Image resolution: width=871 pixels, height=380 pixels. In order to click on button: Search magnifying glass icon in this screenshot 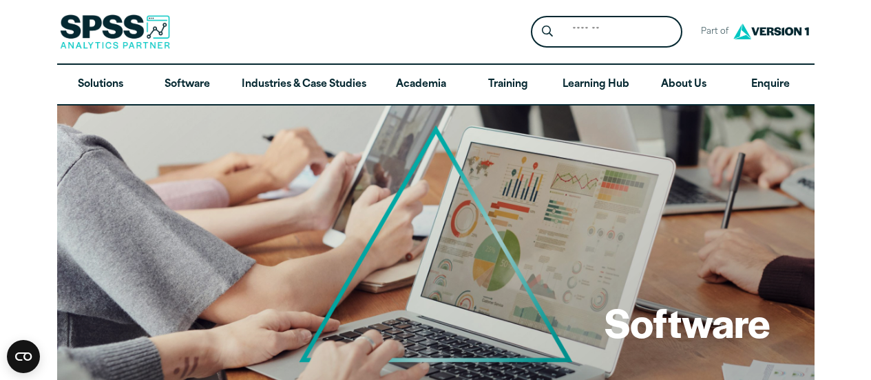, I will do `click(547, 32)`.